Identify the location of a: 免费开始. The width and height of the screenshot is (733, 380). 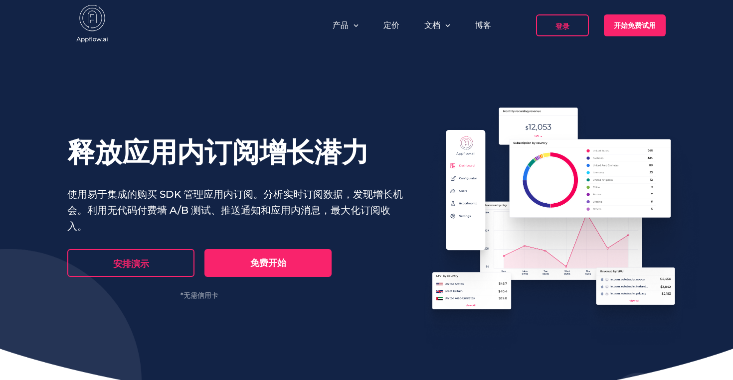
(268, 263).